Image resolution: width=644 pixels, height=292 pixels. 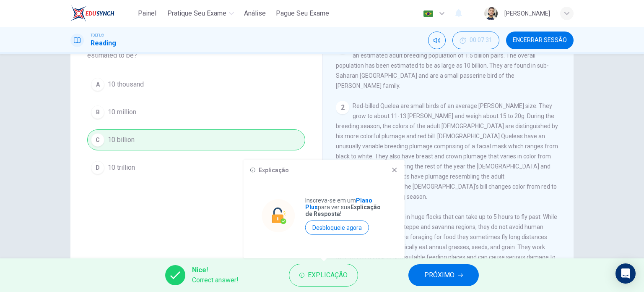 What do you see at coordinates (215, 270) in the screenshot?
I see `span: Nice!` at bounding box center [215, 270].